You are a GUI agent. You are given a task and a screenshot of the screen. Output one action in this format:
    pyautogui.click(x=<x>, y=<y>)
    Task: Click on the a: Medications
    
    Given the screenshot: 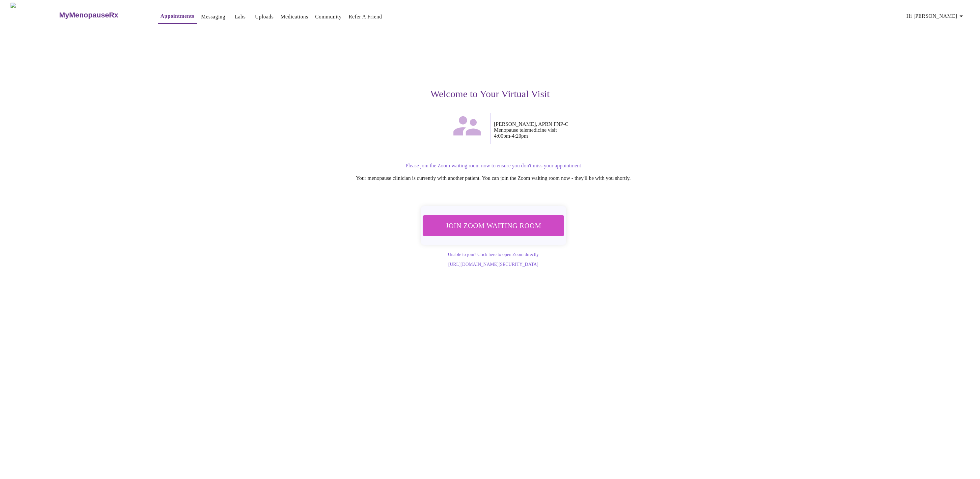 What is the action you would take?
    pyautogui.click(x=294, y=17)
    